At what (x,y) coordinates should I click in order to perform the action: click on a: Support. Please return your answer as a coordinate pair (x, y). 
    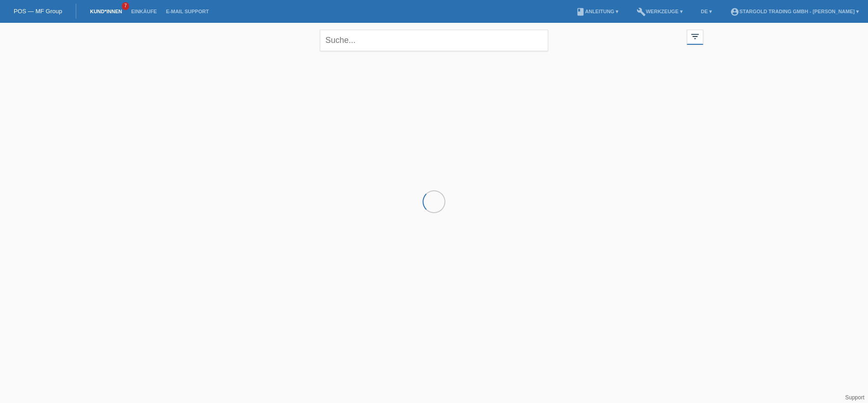
    Looking at the image, I should click on (855, 397).